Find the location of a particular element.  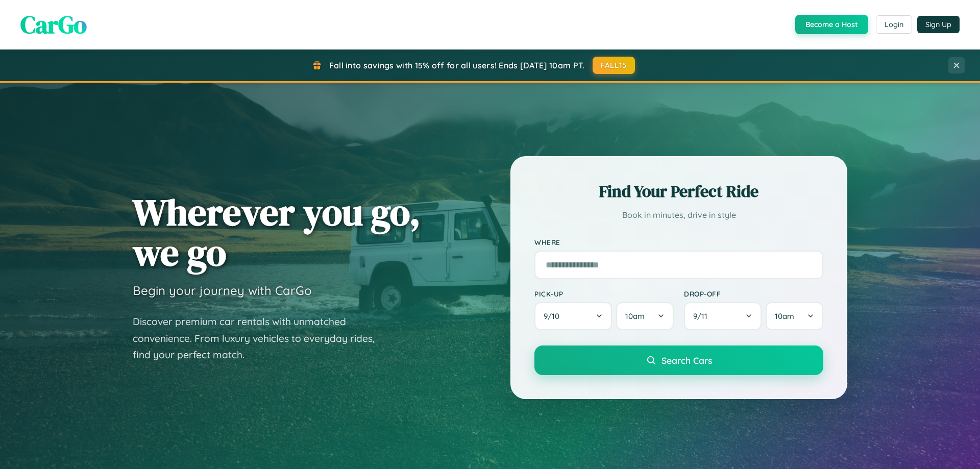

span: CarGo is located at coordinates (54, 25).